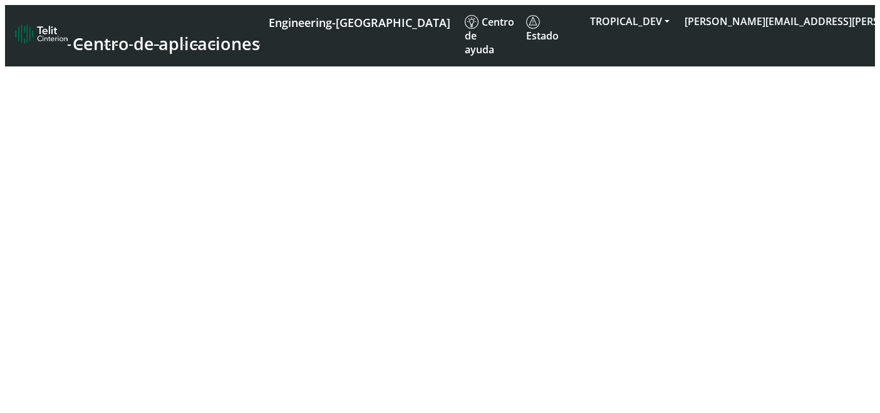 This screenshot has height=413, width=880. What do you see at coordinates (166, 43) in the screenshot?
I see `span: Centro de aplicaciones` at bounding box center [166, 43].